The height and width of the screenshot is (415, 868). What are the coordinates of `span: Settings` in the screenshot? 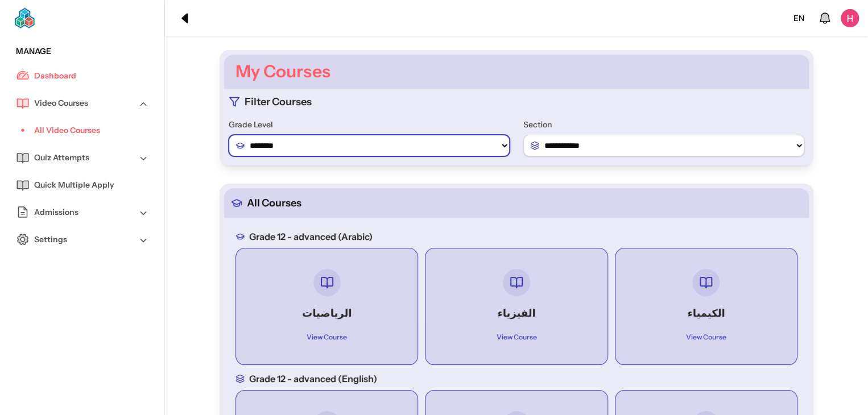 It's located at (50, 239).